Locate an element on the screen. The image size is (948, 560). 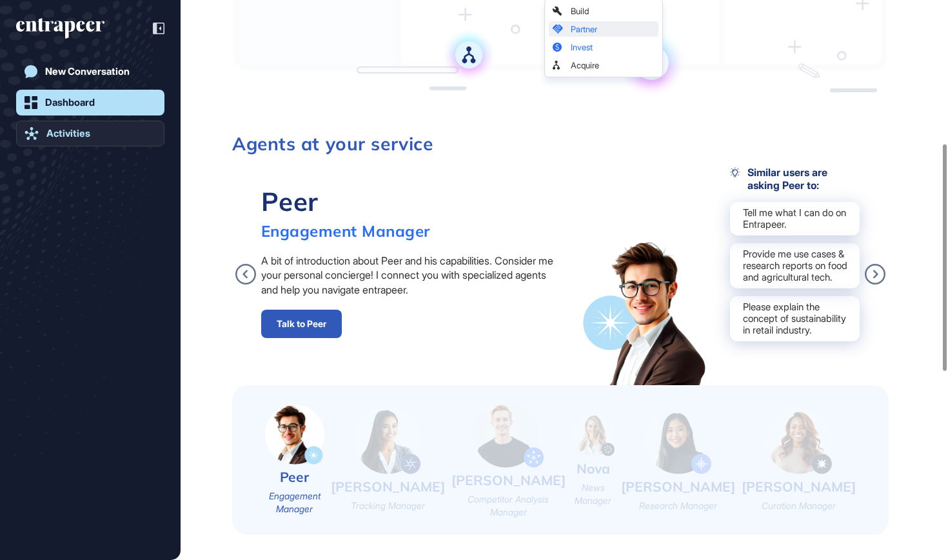
img: peer-small.png is located at coordinates (295, 434).